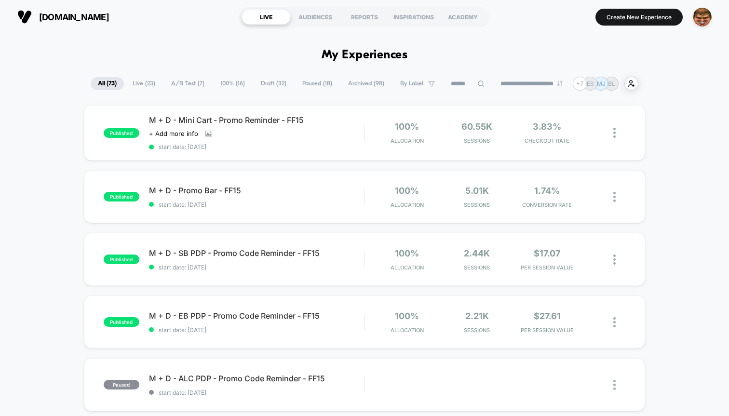  Describe the element at coordinates (477, 190) in the screenshot. I see `span: 5.01k` at that location.